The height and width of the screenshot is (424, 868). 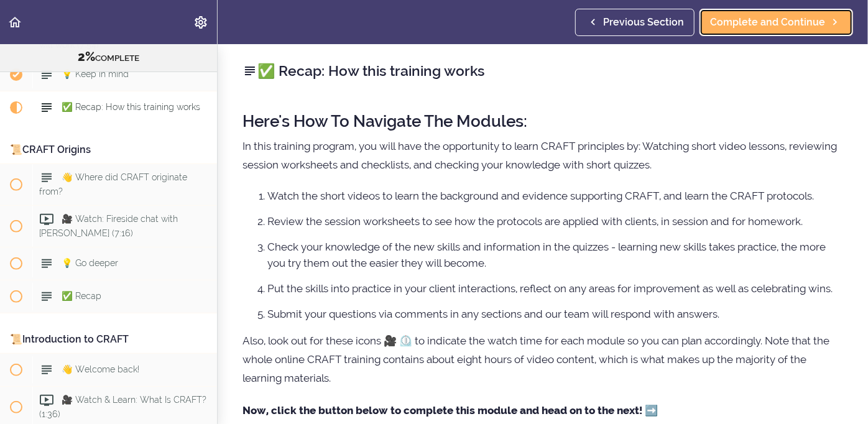 I want to click on span: Complete and Continue, so click(x=768, y=22).